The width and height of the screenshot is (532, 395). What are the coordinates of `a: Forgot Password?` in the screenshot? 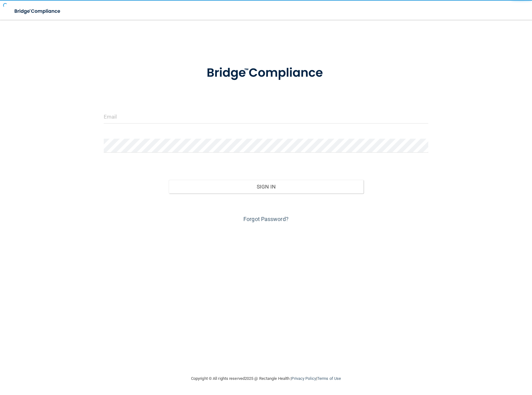 It's located at (266, 219).